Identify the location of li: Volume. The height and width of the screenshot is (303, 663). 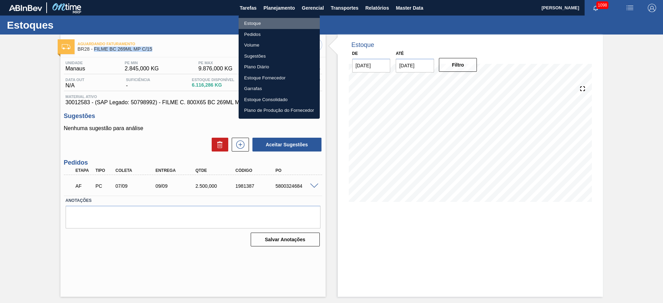
(279, 45).